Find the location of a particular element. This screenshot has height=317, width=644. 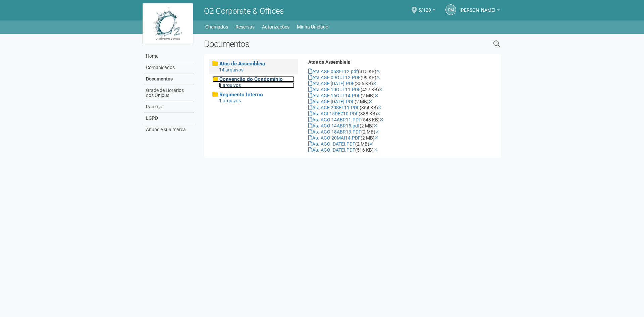

span: ROBERTO MAIO DA SILVA is located at coordinates (477, 7).